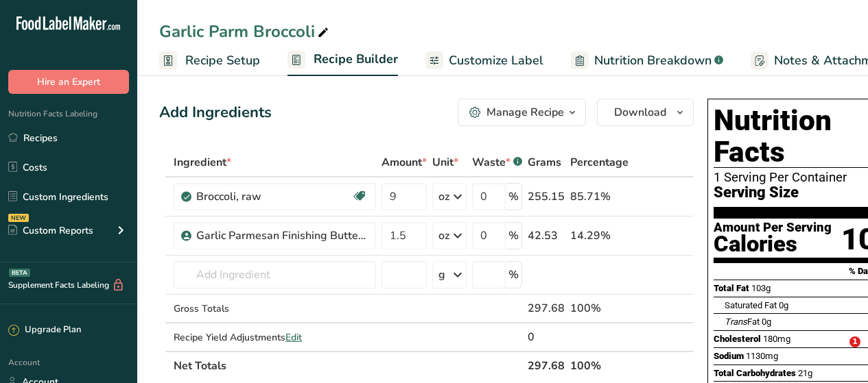  Describe the element at coordinates (640, 112) in the screenshot. I see `span: Download` at that location.